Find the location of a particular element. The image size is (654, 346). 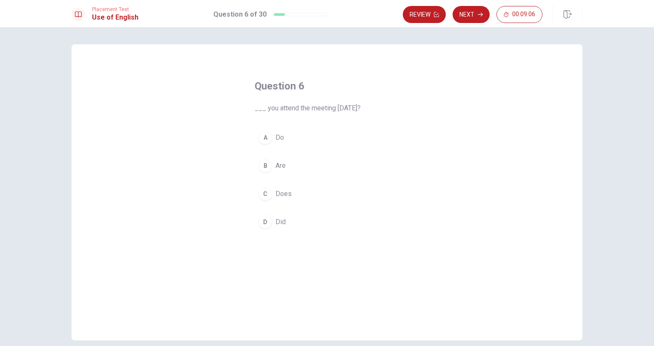

span: Do is located at coordinates (280, 138).